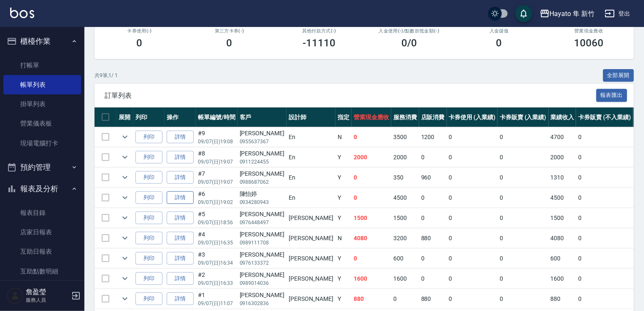  I want to click on p: 0976133372, so click(262, 263).